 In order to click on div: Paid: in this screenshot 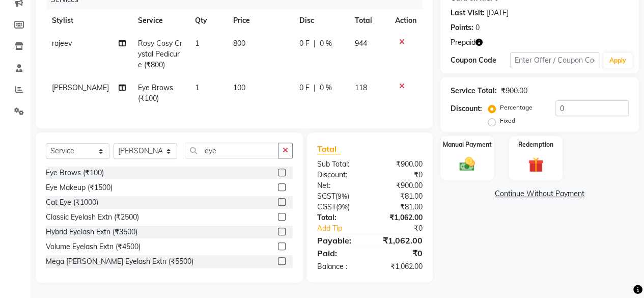, I will do `click(339, 253)`.